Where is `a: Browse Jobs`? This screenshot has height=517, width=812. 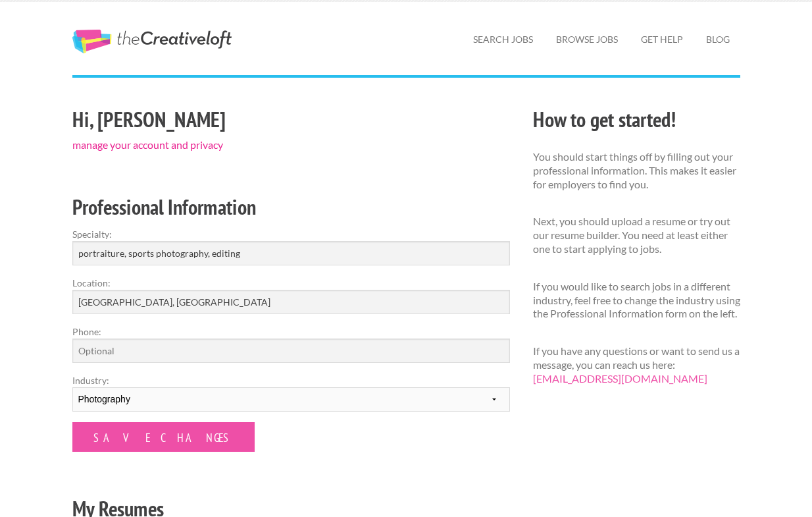 a: Browse Jobs is located at coordinates (587, 40).